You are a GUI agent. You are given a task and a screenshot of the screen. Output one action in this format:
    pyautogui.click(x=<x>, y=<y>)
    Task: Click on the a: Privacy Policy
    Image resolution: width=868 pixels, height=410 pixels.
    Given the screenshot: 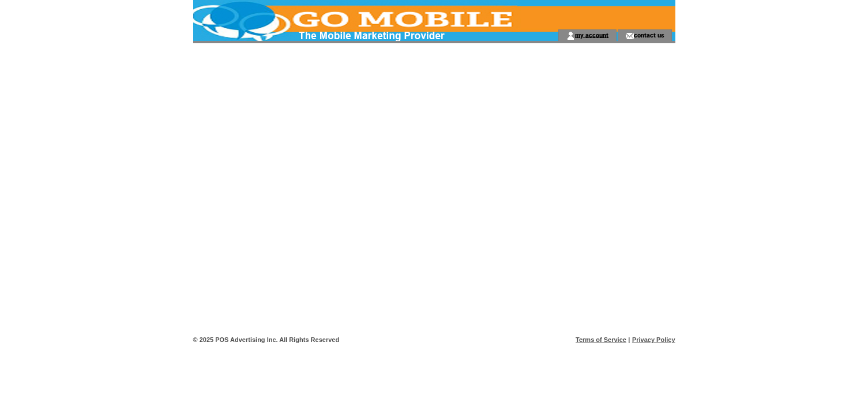 What is the action you would take?
    pyautogui.click(x=653, y=340)
    